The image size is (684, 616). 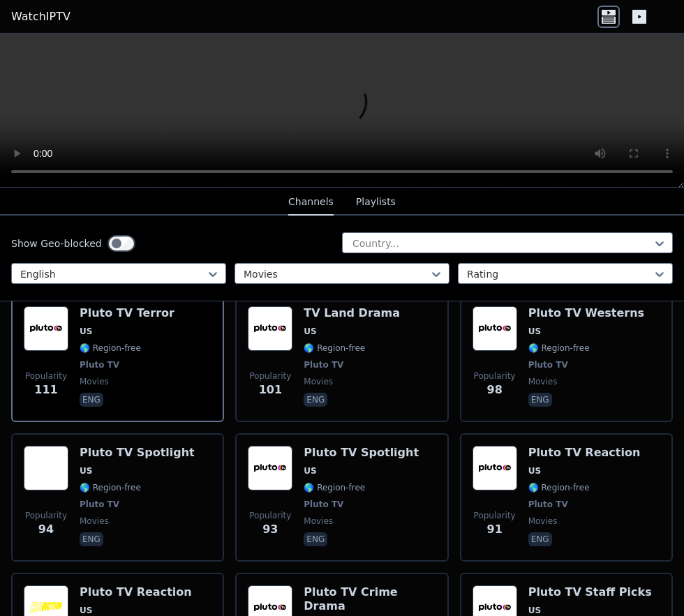 What do you see at coordinates (57, 243) in the screenshot?
I see `label: Show Geo-blocked` at bounding box center [57, 243].